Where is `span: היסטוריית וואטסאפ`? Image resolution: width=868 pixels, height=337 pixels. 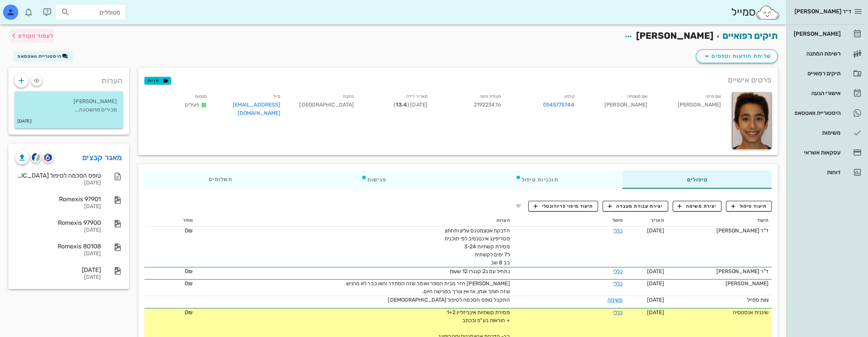
span: היסטוריית וואטסאפ is located at coordinates (39, 56).